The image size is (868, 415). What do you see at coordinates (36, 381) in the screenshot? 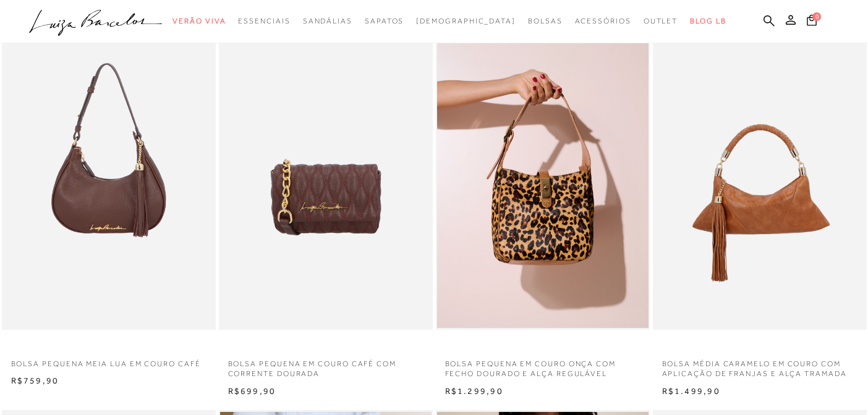
I see `span: R$759,90` at bounding box center [36, 381].